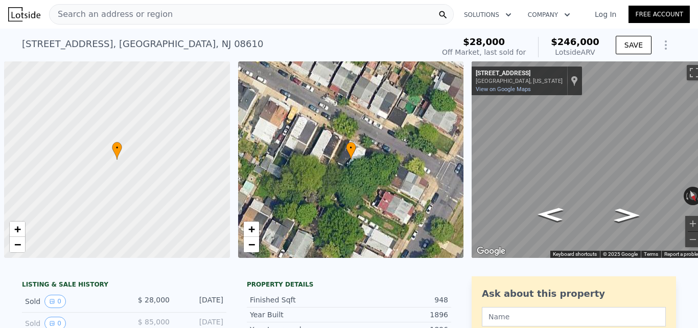  What do you see at coordinates (154, 321) in the screenshot?
I see `span: $ 85,000` at bounding box center [154, 321].